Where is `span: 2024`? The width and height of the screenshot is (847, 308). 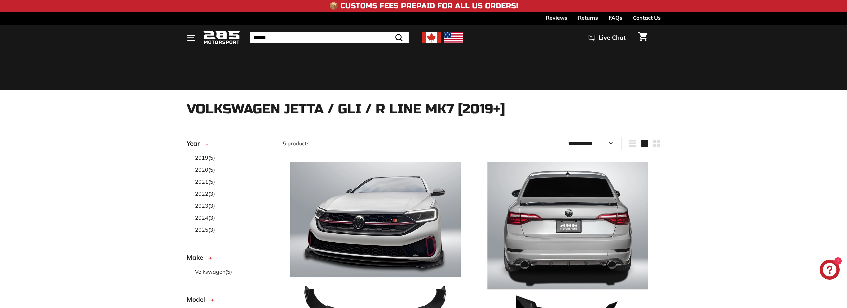 span: 2024 is located at coordinates (202, 218).